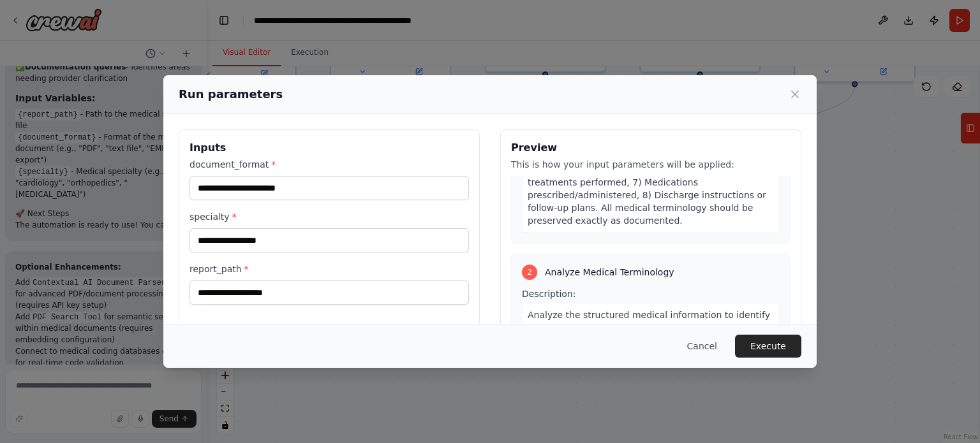  I want to click on label: document_format, so click(330, 165).